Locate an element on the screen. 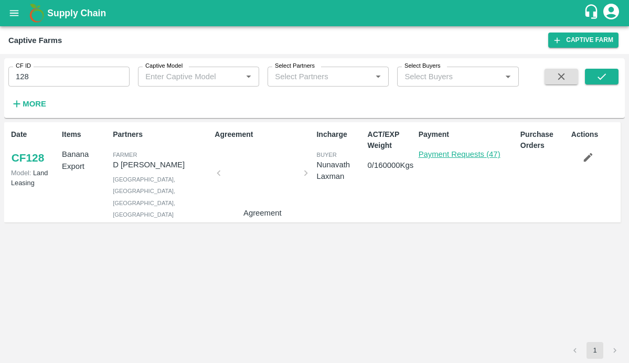 The image size is (629, 363). div: Captive Farms is located at coordinates (35, 40).